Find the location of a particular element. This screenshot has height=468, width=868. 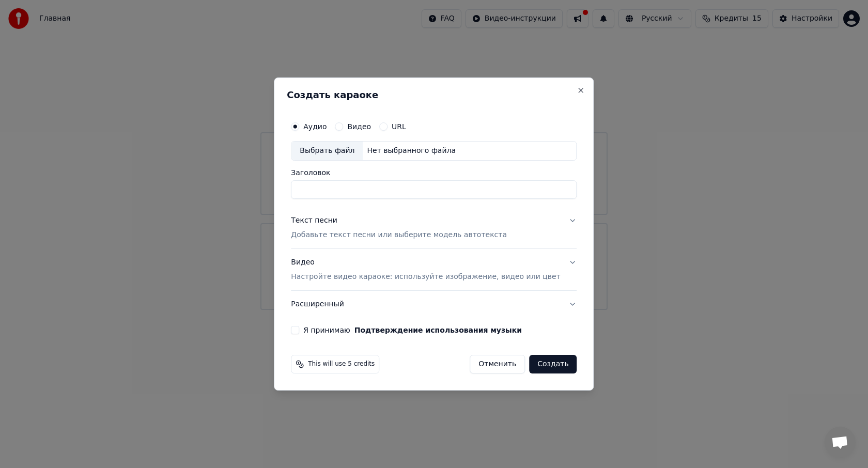

button: Текст песниДобавьте текст песни или выберите модель автотекста is located at coordinates (434, 228).